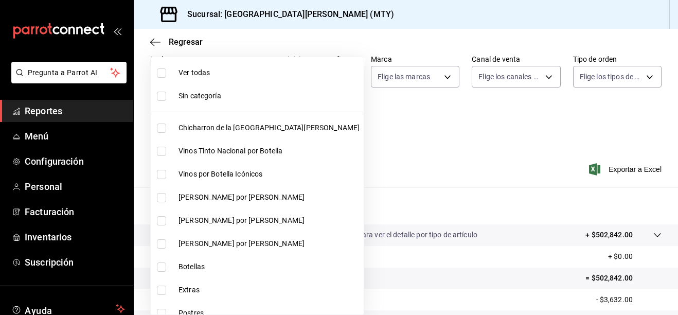 Image resolution: width=678 pixels, height=315 pixels. I want to click on span: Ver todas, so click(269, 73).